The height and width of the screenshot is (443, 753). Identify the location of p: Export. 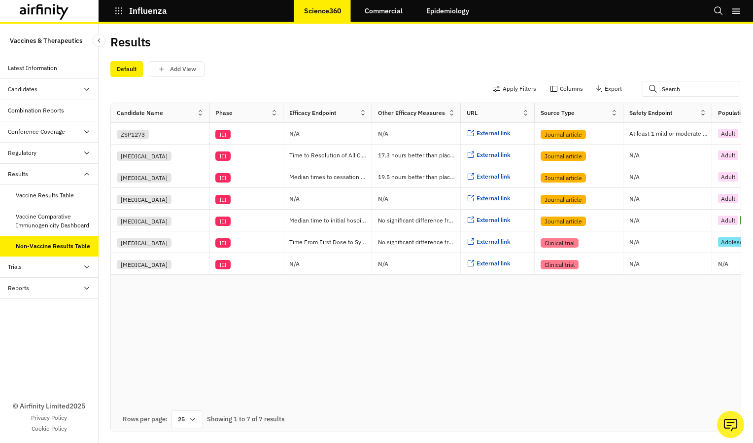
(613, 89).